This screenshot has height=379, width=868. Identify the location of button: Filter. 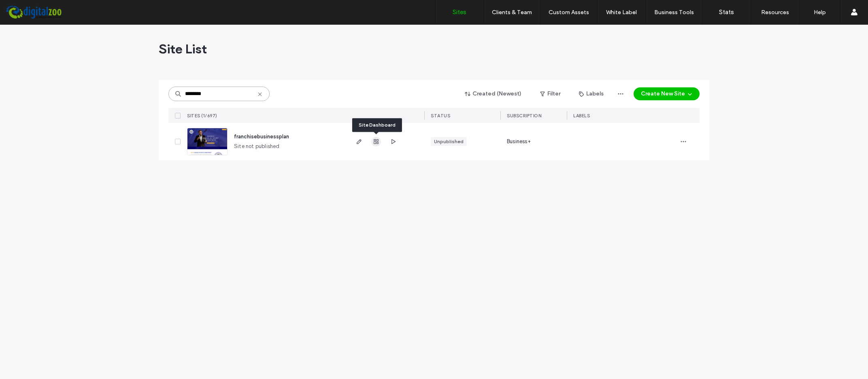
(550, 94).